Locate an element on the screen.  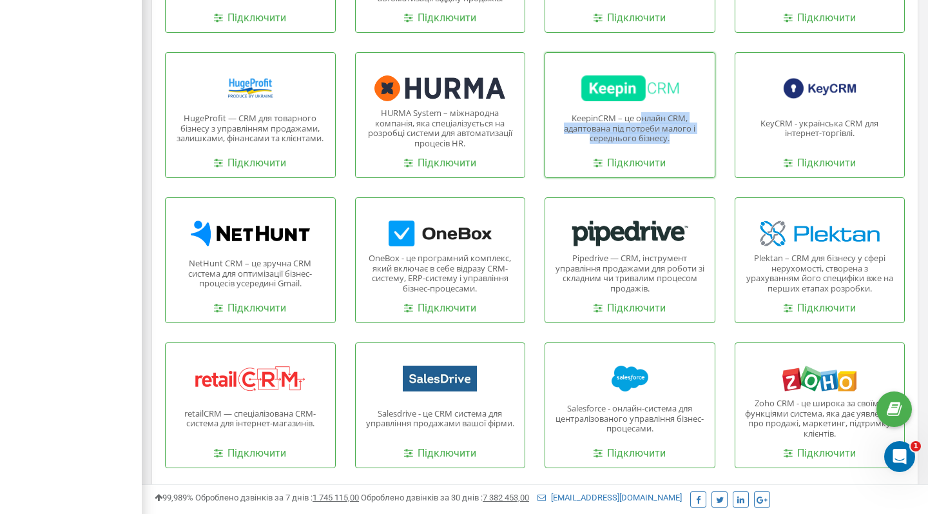
u: 1 745 115,00 is located at coordinates (336, 497).